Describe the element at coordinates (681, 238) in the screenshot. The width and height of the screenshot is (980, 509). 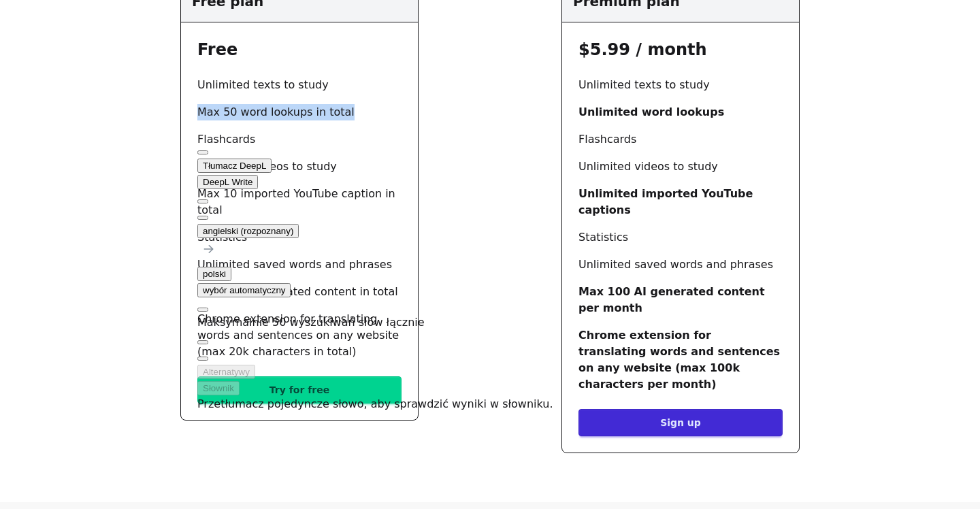
I see `li: Statistics` at that location.